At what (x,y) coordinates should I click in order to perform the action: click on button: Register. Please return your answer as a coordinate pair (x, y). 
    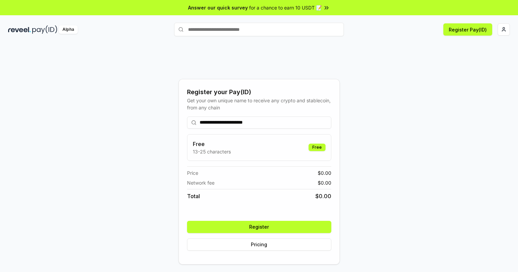
    Looking at the image, I should click on (259, 227).